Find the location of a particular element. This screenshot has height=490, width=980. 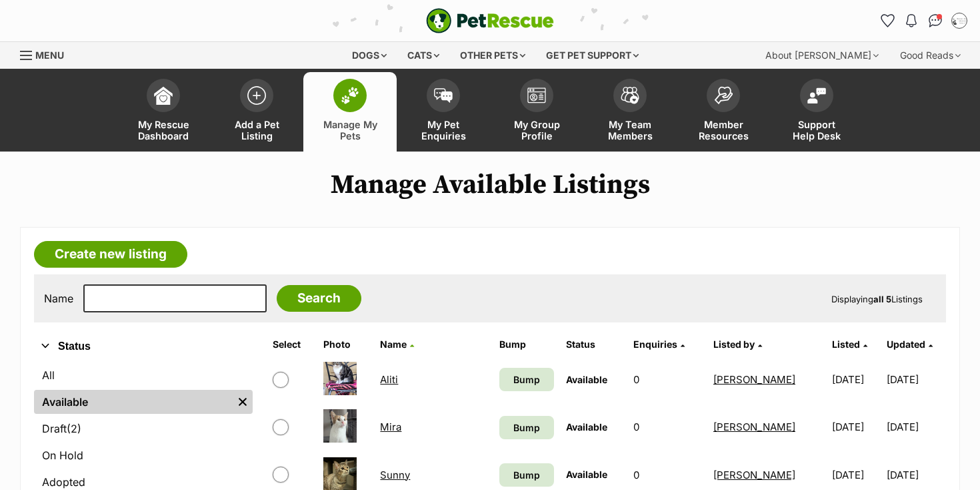

a: Member Resources is located at coordinates (723, 111).